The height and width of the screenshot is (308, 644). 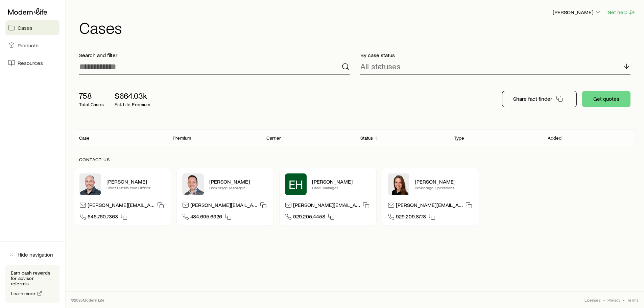 What do you see at coordinates (32, 28) in the screenshot?
I see `a: Cases` at bounding box center [32, 28].